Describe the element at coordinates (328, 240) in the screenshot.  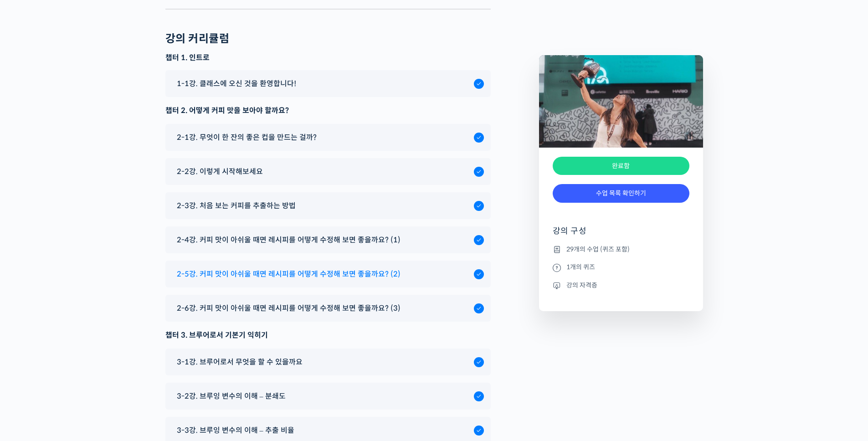
I see `a: 2-4강. 커피 맛이 아쉬울 때면 레시피를 어떻게 수정해 보면 좋을까요? (1)` at that location.